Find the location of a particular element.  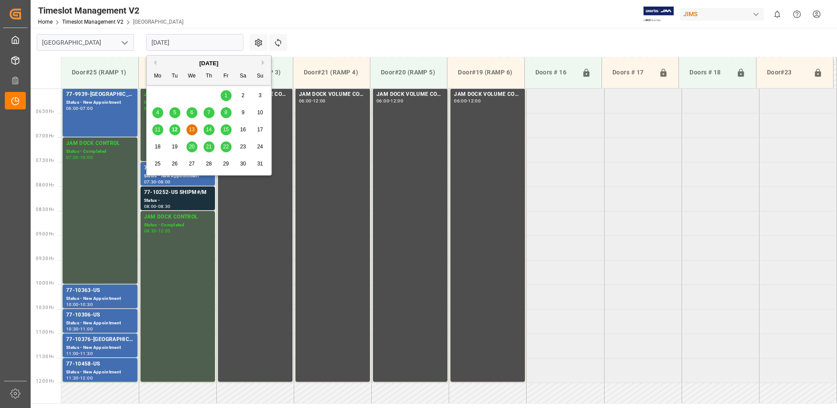

span: 10:00 Hr is located at coordinates (45, 283).